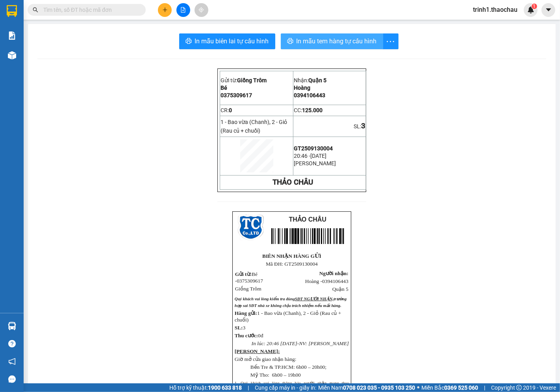 This screenshot has height=392, width=560. I want to click on img: solution-icon, so click(12, 36).